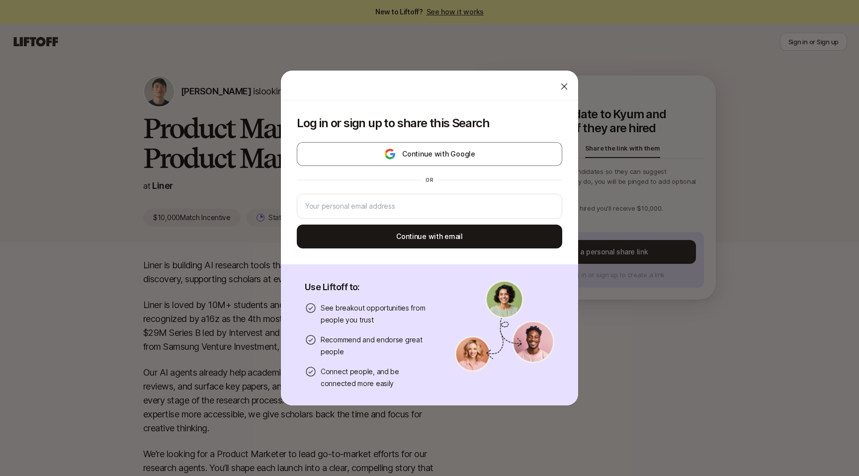 Image resolution: width=859 pixels, height=476 pixels. I want to click on button: Continue with email, so click(429, 237).